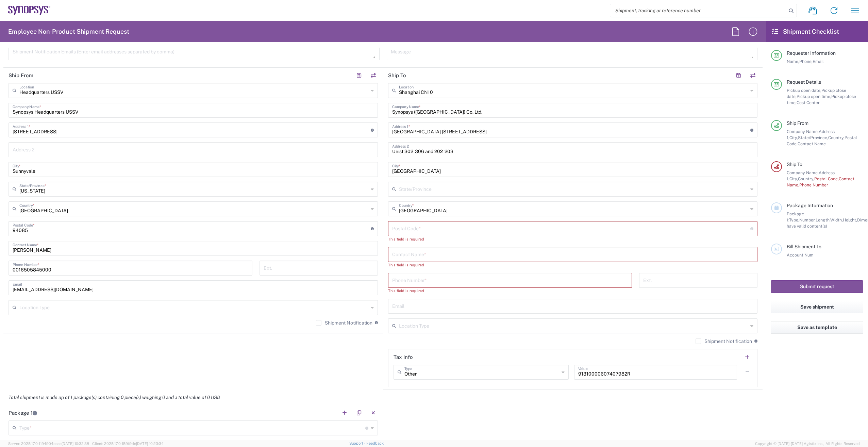 The height and width of the screenshot is (447, 868). I want to click on span: Package 1:, so click(795, 217).